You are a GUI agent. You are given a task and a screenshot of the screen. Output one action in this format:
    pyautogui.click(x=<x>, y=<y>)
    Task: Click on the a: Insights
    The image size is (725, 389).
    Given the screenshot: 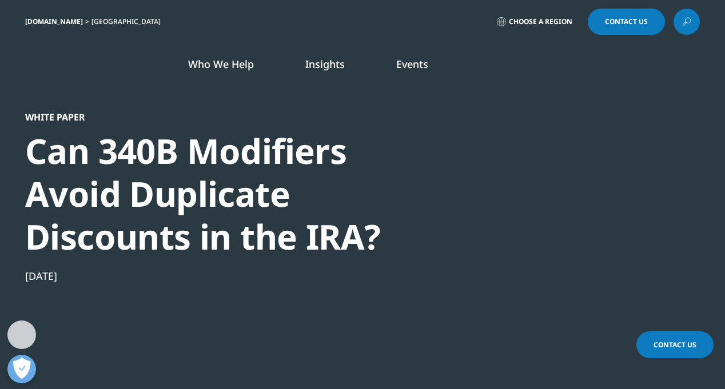 What is the action you would take?
    pyautogui.click(x=325, y=64)
    